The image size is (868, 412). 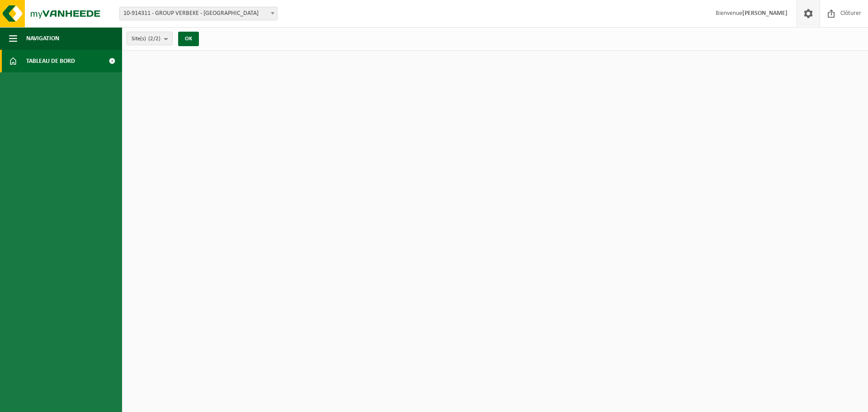 What do you see at coordinates (199, 13) in the screenshot?
I see `span: 10-914311 - GROUP VERBEKE - LEDEGEM` at bounding box center [199, 13].